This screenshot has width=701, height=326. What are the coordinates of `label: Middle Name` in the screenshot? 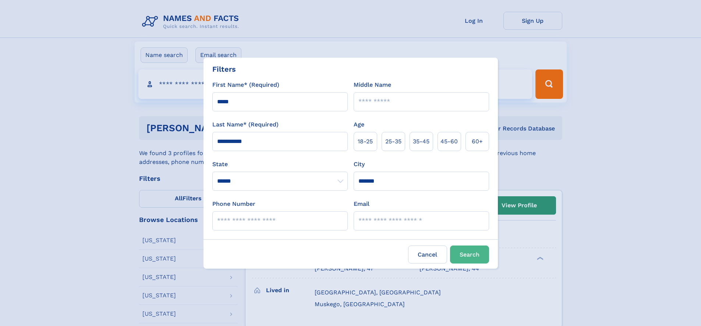 It's located at (372, 85).